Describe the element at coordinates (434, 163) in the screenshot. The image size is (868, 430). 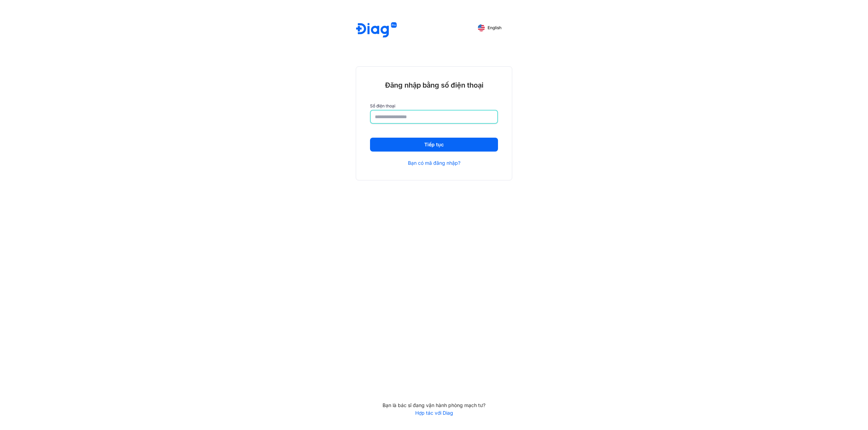
I see `a: Bạn có mã đăng nhập?` at that location.